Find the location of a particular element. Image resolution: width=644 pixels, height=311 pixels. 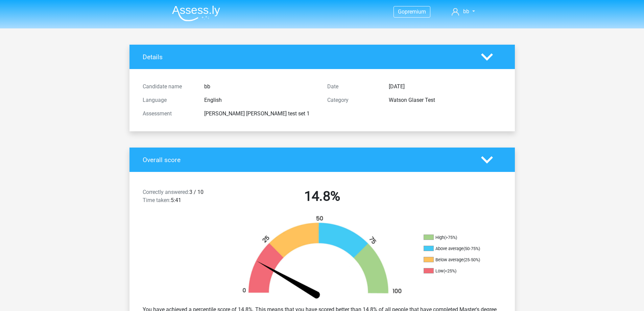

div: English is located at coordinates (261, 100).